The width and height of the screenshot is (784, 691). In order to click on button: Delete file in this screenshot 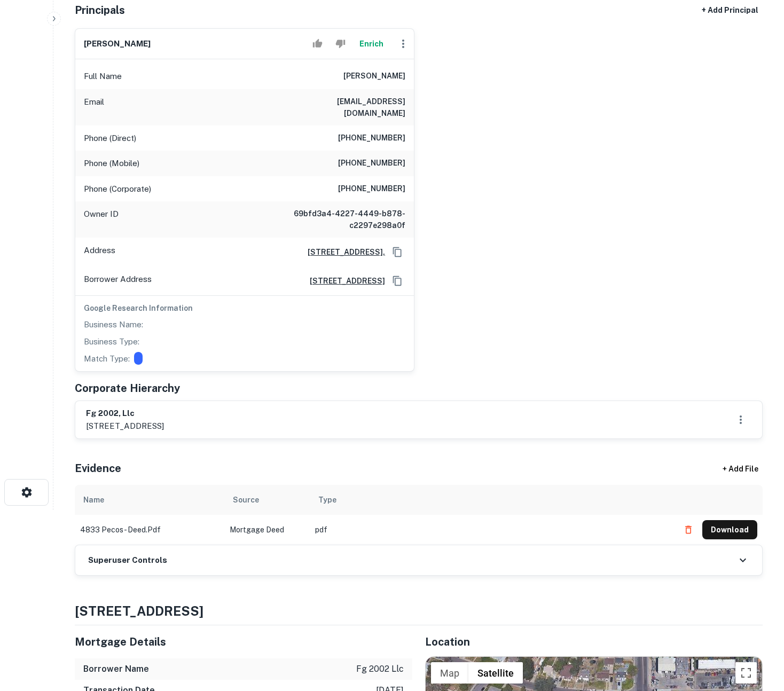, I will do `click(689, 530)`.